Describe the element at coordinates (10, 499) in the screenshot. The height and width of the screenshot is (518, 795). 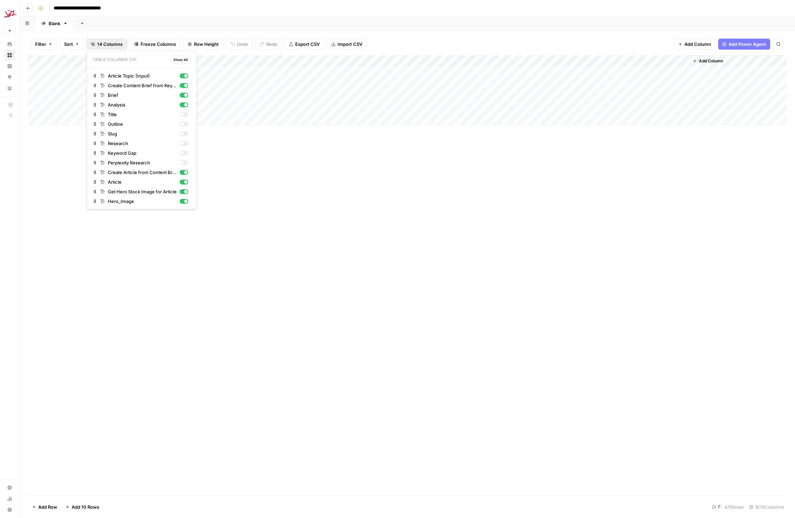
I see `a: Usage` at that location.